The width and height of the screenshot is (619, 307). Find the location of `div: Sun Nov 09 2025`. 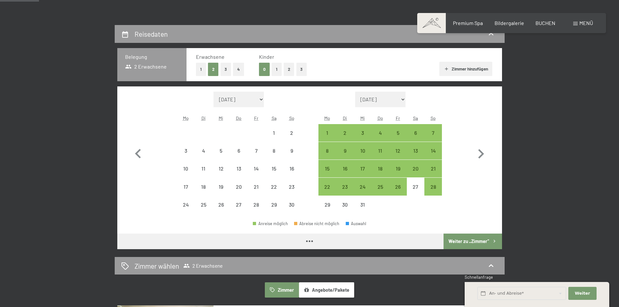

div: Sun Nov 09 2025 is located at coordinates (291, 151).